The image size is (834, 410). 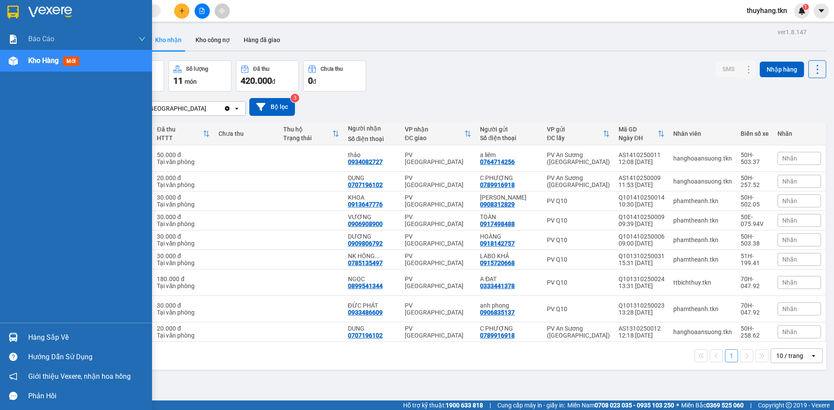 What do you see at coordinates (509, 237) in the screenshot?
I see `div: HOÀNG` at bounding box center [509, 237].